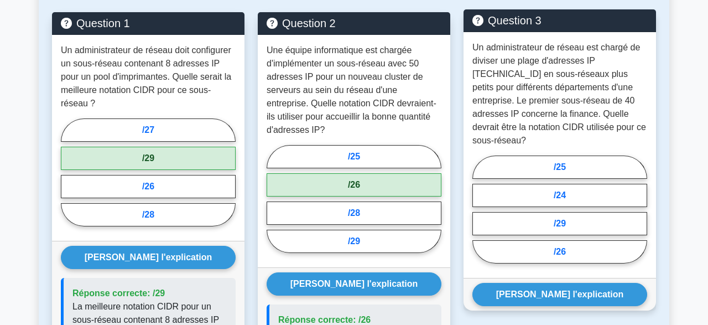 The height and width of the screenshot is (325, 708). I want to click on h5: Question 2, so click(354, 23).